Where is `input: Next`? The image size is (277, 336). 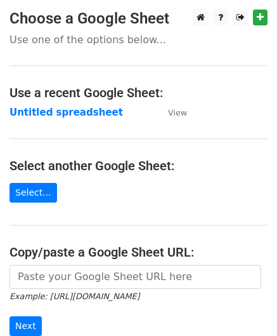 input: Next is located at coordinates (25, 325).